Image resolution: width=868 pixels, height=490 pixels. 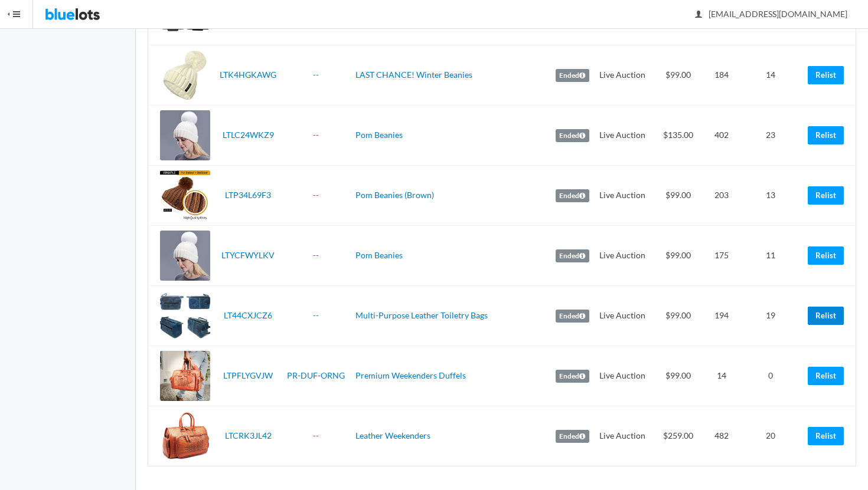 I want to click on a: Leather Weekenders, so click(x=392, y=435).